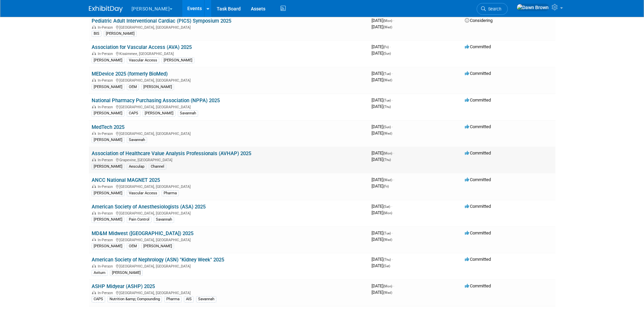  Describe the element at coordinates (123, 287) in the screenshot. I see `a: ASHP Midyear (ASHP) 2025` at that location.